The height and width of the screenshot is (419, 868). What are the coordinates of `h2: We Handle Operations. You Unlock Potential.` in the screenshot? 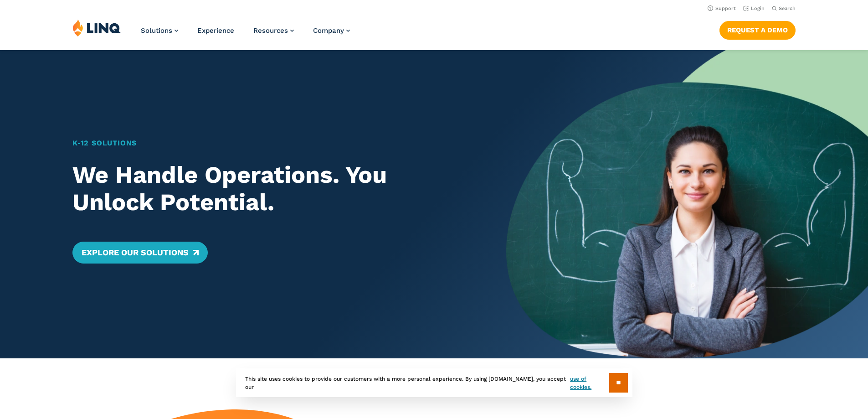 It's located at (271, 189).